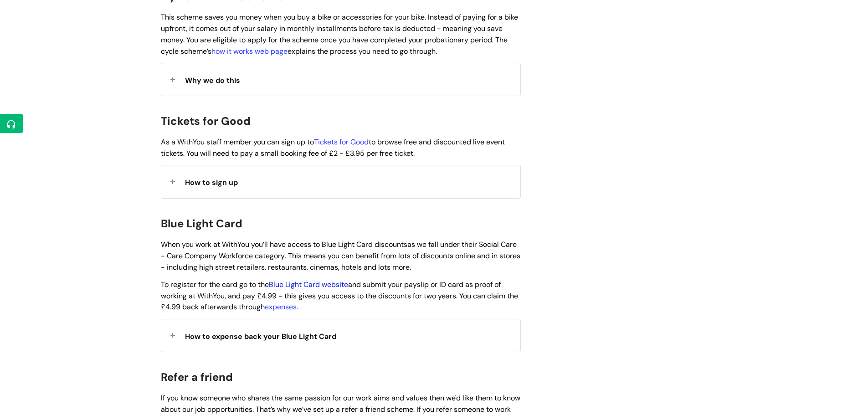 The height and width of the screenshot is (415, 868). What do you see at coordinates (205, 120) in the screenshot?
I see `span: Tickets for Good` at bounding box center [205, 120].